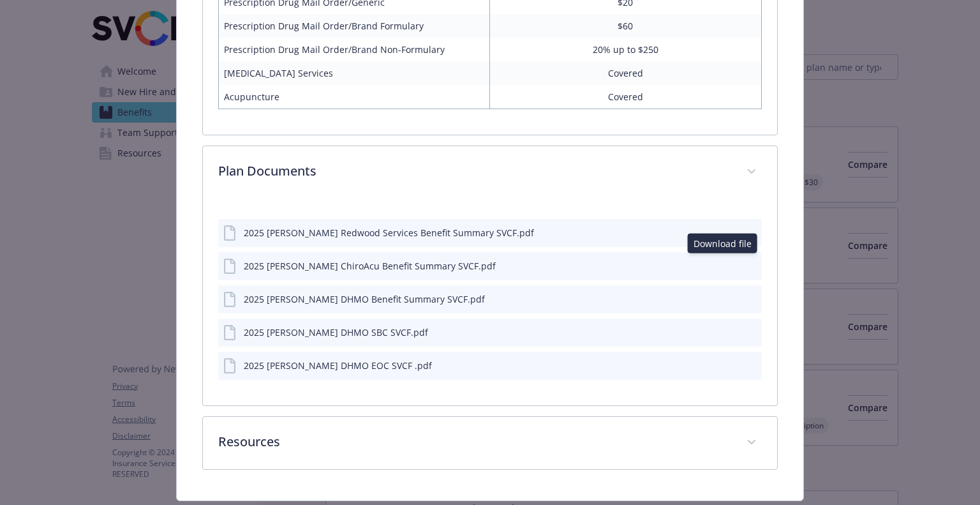 The width and height of the screenshot is (980, 505). Describe the element at coordinates (626, 49) in the screenshot. I see `td: 20% up to $250` at that location.